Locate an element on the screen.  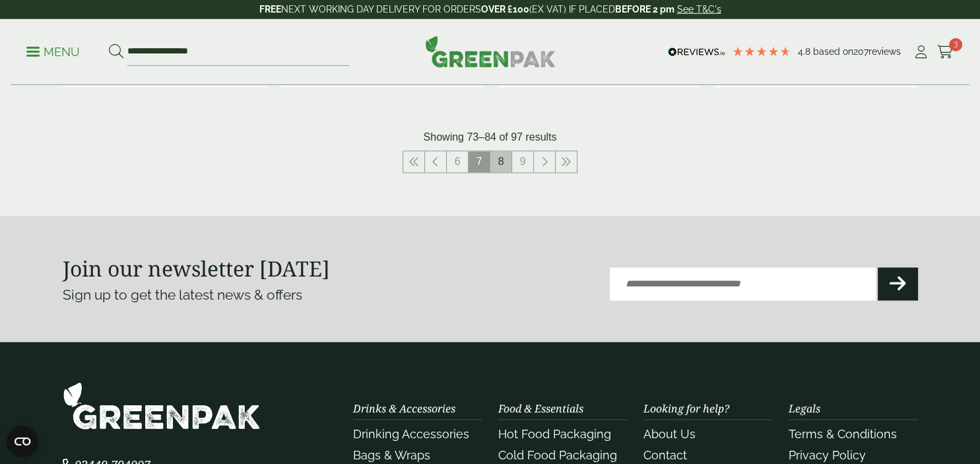
a: Bags & Wraps is located at coordinates (392, 456).